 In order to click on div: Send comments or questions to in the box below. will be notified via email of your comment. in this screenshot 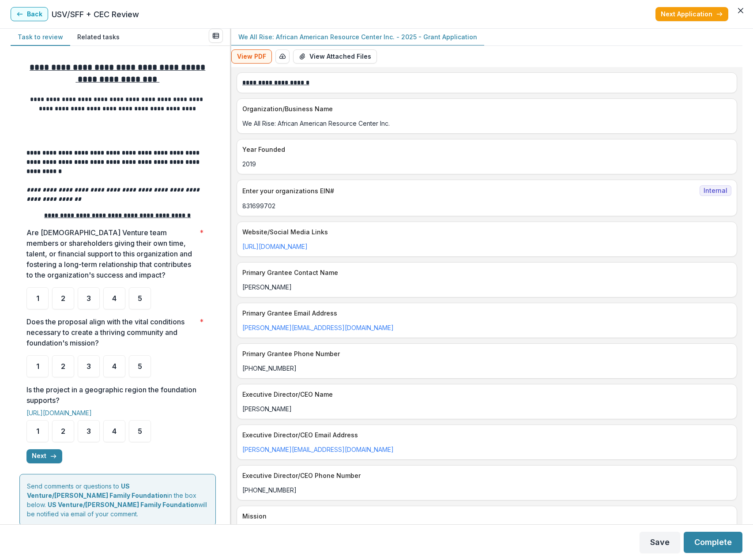, I will do `click(118, 500)`.